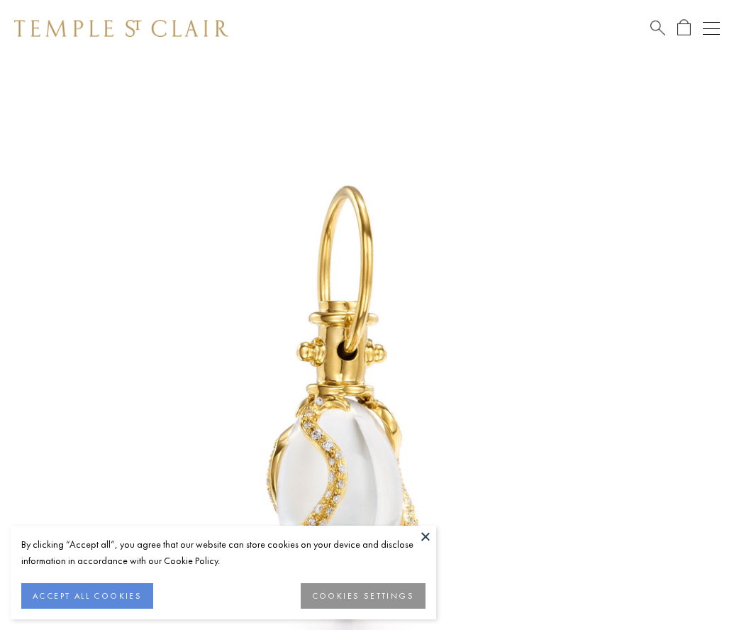  I want to click on button: ACCEPT ALL COOKIES, so click(87, 596).